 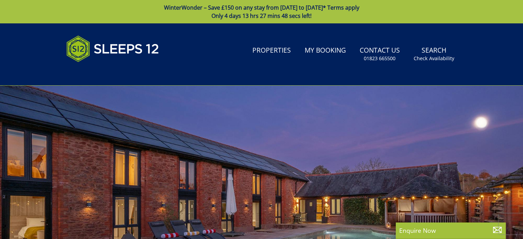 I want to click on a: Properties, so click(x=272, y=51).